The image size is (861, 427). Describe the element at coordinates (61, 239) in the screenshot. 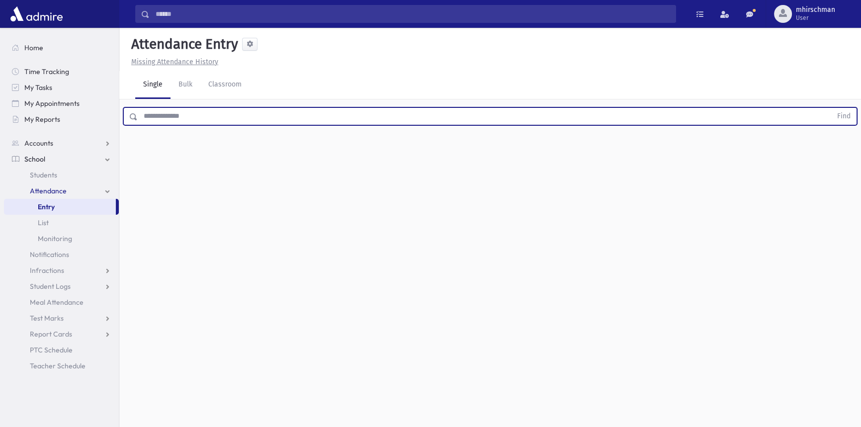

I see `a: Monitoring` at that location.